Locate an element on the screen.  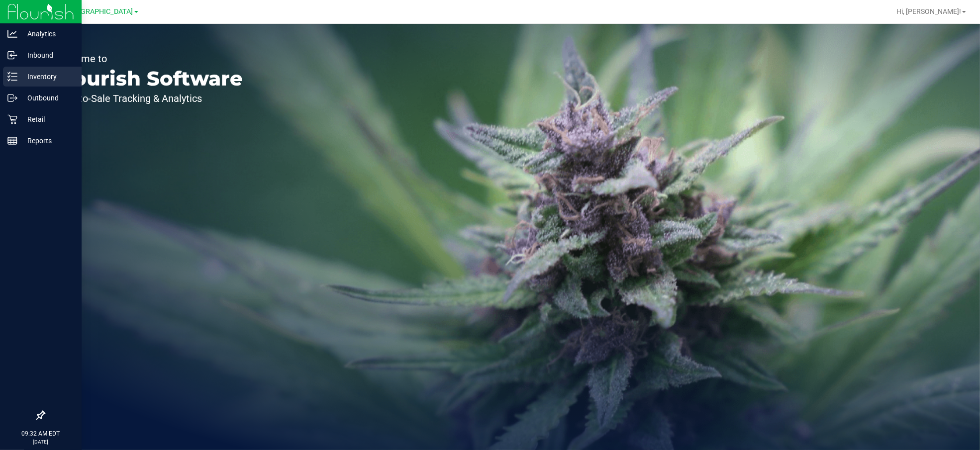
p: 09:32 AM EDT is located at coordinates (41, 433).